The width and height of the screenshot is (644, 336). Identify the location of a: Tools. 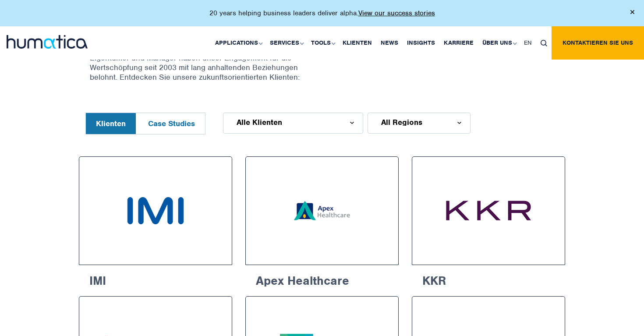
(323, 43).